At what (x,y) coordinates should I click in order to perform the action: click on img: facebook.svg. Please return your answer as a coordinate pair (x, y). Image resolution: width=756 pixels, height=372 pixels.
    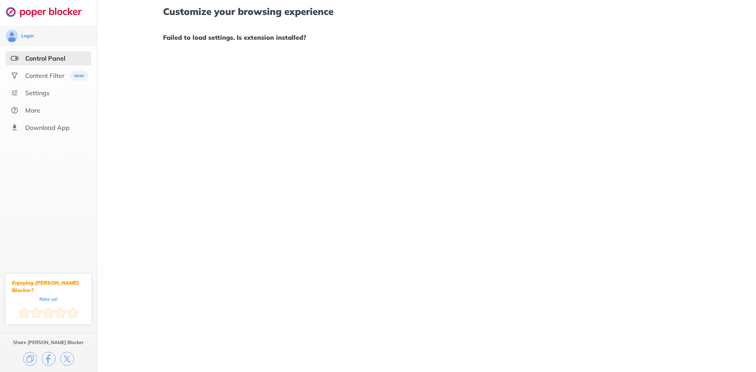
    Looking at the image, I should click on (48, 359).